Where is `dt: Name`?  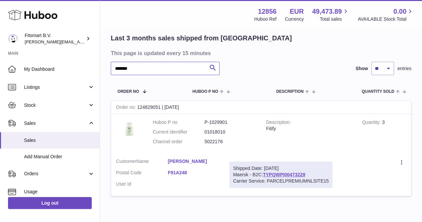
dt: Name is located at coordinates (142, 162).